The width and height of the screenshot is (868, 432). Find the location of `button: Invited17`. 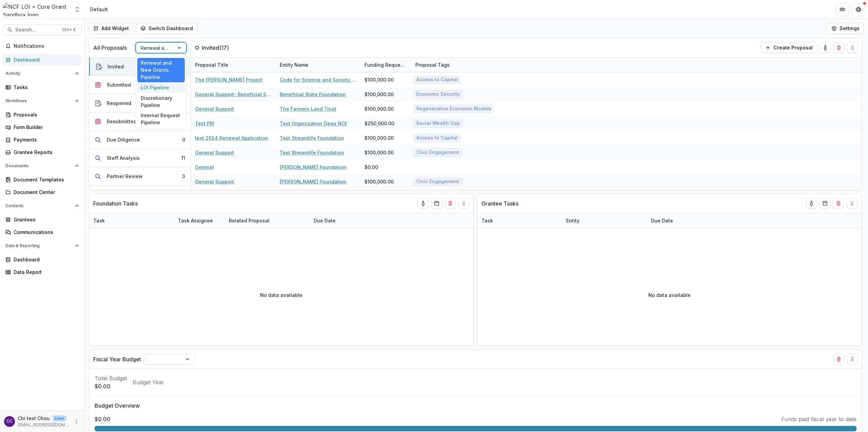

button: Invited17 is located at coordinates (140, 66).